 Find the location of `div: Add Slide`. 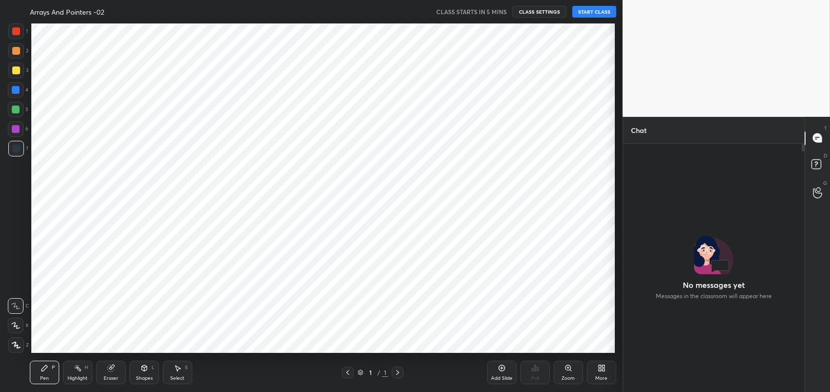

div: Add Slide is located at coordinates (502, 379).